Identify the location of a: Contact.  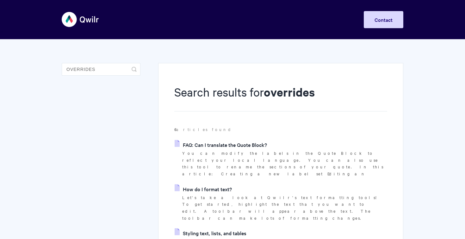
(384, 20).